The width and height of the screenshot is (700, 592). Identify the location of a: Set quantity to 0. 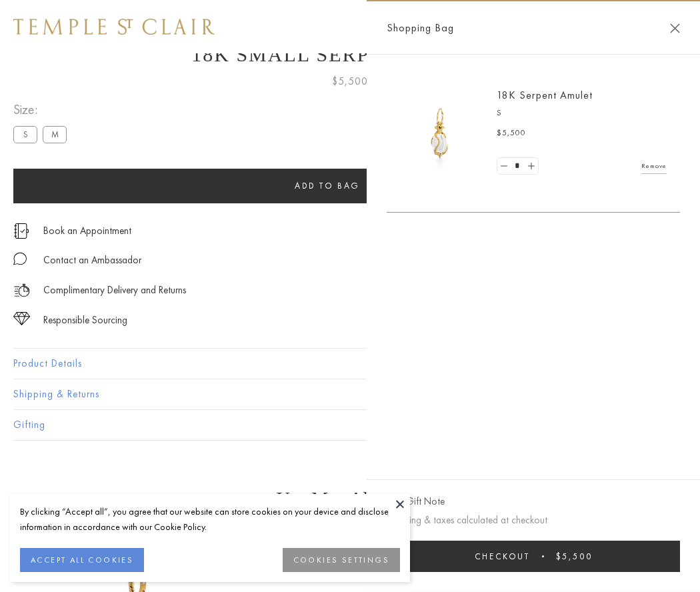
(504, 166).